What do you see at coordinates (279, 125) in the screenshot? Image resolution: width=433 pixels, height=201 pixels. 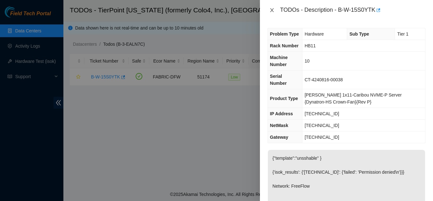 I see `span: NetMask` at bounding box center [279, 125].